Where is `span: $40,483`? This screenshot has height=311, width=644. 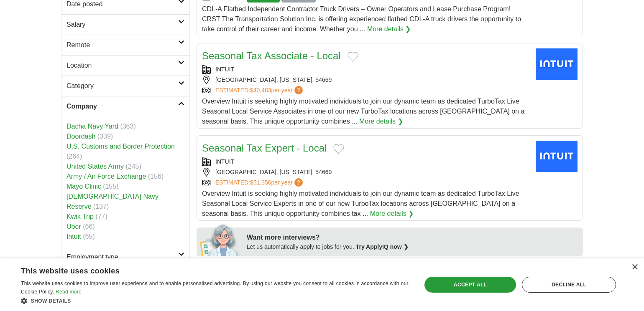
span: $40,483 is located at coordinates (261, 90).